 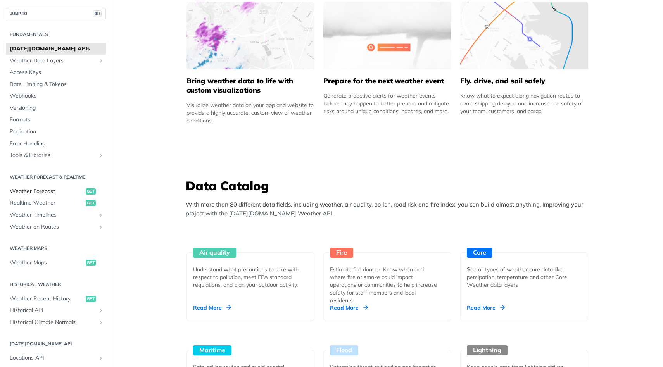 I want to click on h2: Fundamentals, so click(x=56, y=35).